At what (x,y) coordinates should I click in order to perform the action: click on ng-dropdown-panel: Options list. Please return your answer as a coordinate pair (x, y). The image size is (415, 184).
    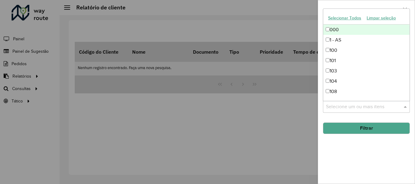
    Looking at the image, I should click on (366, 55).